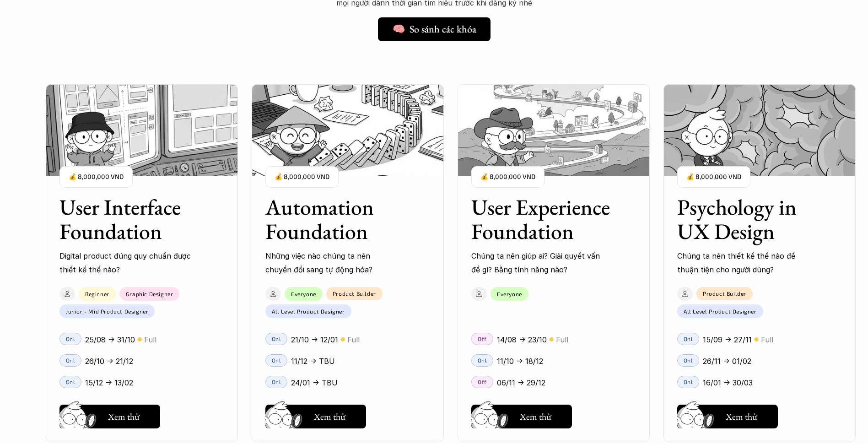 This screenshot has height=444, width=868. Describe the element at coordinates (519, 361) in the screenshot. I see `p: 11/10 -> 18/12` at that location.